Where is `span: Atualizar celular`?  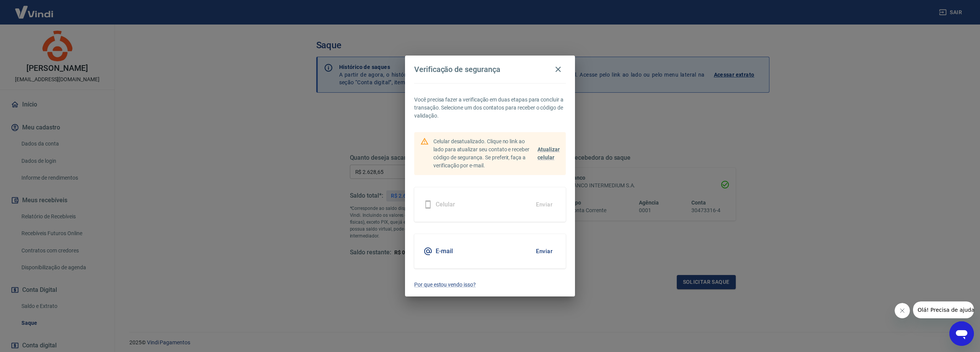
span: Atualizar celular is located at coordinates (548, 153).